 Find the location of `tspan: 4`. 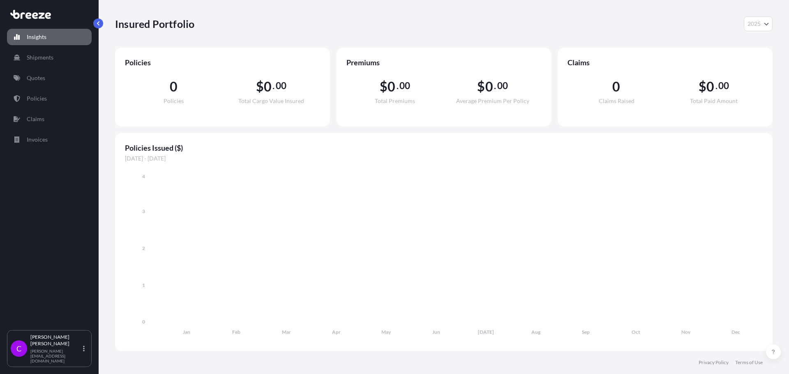

tspan: 4 is located at coordinates (143, 176).